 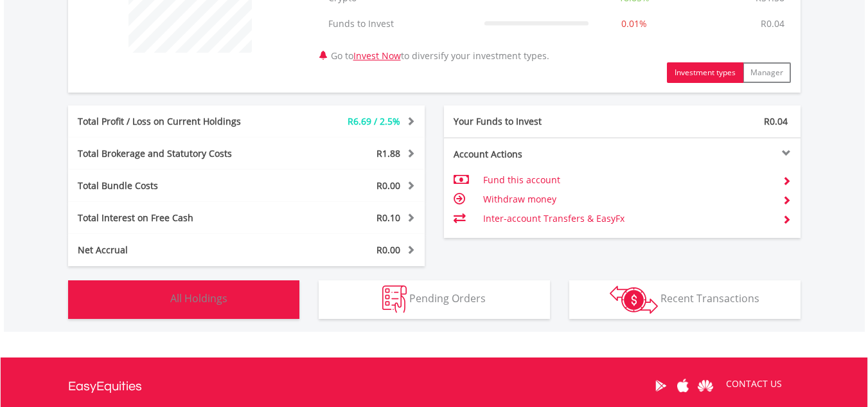 I want to click on span: R0.04, so click(x=775, y=121).